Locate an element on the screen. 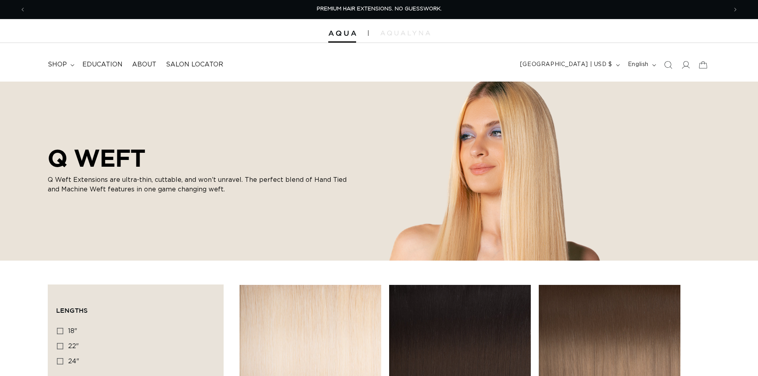  summary: shop is located at coordinates (60, 64).